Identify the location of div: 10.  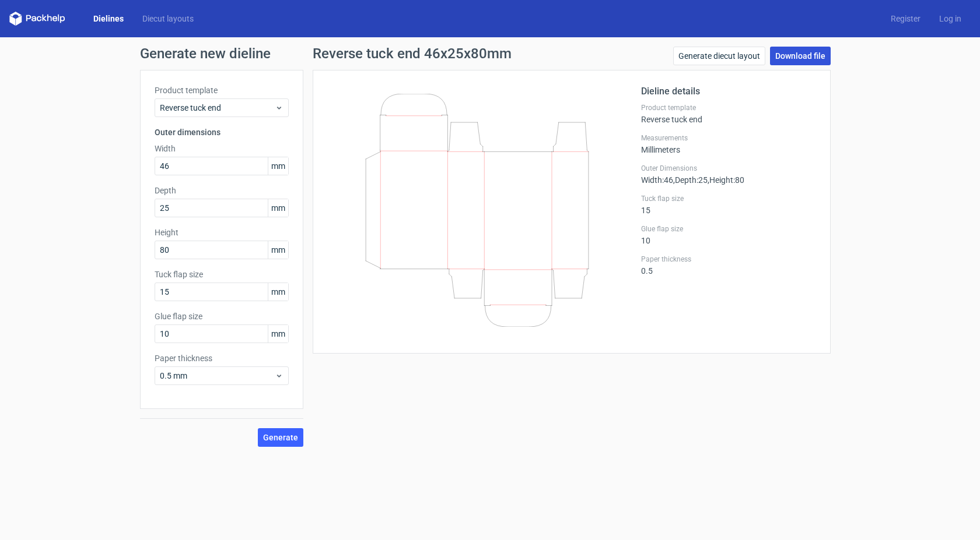
(728, 235).